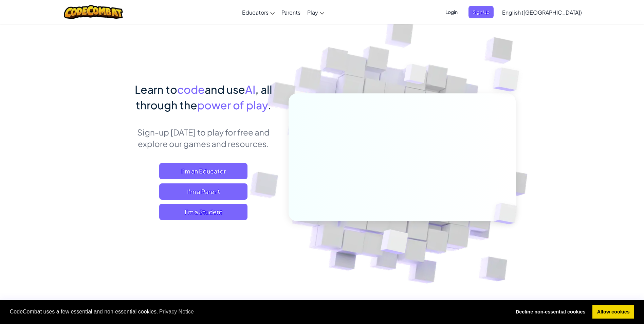  What do you see at coordinates (259, 12) in the screenshot?
I see `a: Educators` at bounding box center [259, 12].